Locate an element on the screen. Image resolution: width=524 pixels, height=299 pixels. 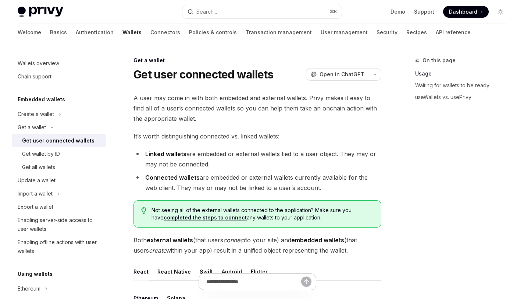
a: Welcome is located at coordinates (29, 32).